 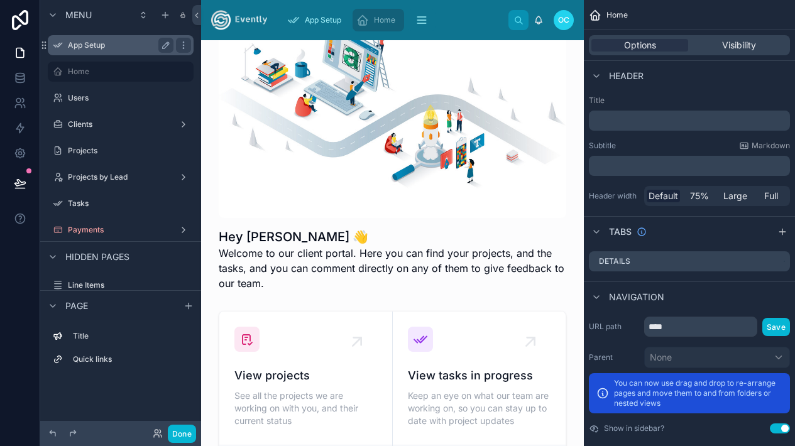 What do you see at coordinates (735, 196) in the screenshot?
I see `span: Large` at bounding box center [735, 196].